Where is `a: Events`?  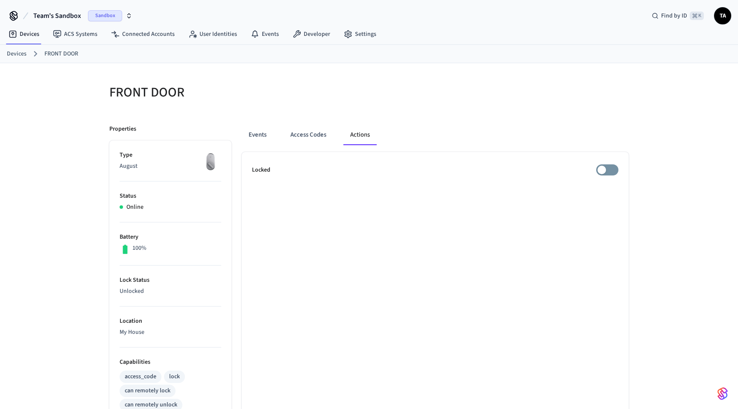
a: Events is located at coordinates (265, 34).